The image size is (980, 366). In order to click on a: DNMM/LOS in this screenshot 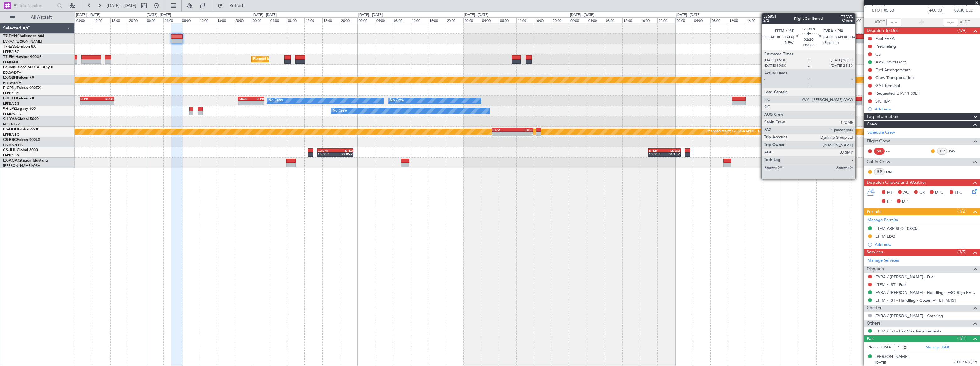, I will do `click(13, 145)`.